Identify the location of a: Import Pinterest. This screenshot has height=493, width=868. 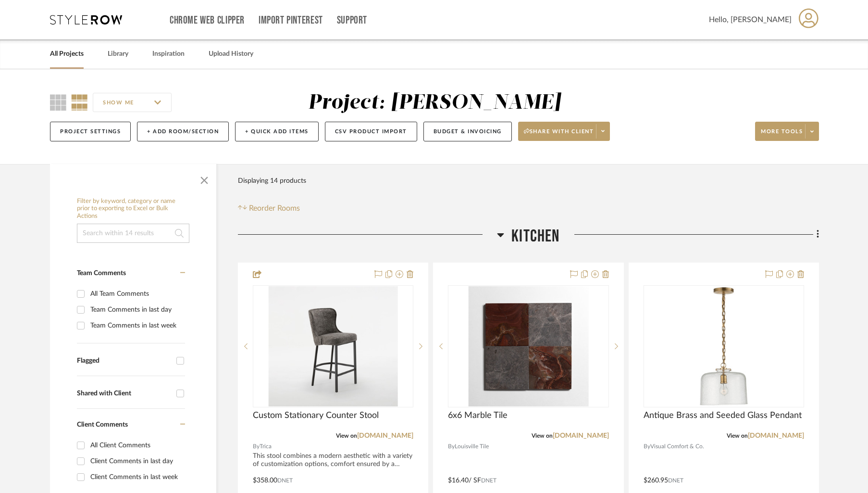
(291, 20).